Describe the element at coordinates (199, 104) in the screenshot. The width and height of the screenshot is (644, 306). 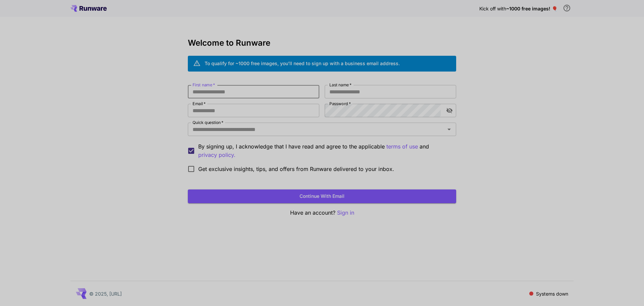
I see `label: Email` at that location.